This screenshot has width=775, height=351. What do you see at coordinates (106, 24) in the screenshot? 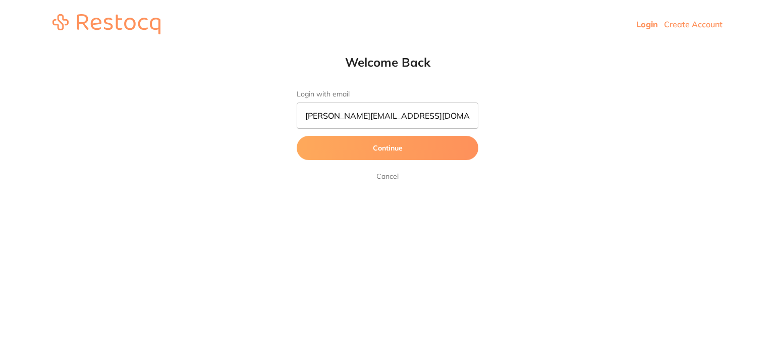
I see `img: restocq_logo.svg` at bounding box center [106, 24].